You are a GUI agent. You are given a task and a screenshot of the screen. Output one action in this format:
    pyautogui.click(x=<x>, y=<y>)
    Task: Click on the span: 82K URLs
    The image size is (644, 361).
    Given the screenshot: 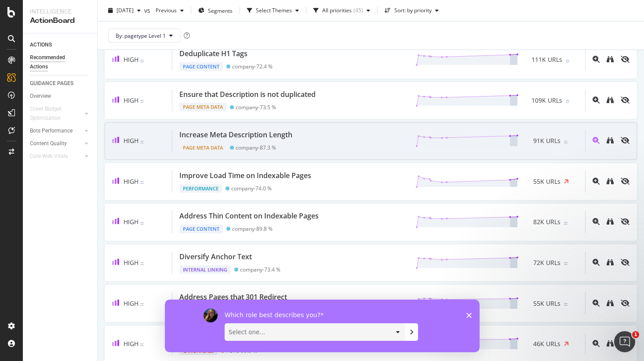 What is the action you would take?
    pyautogui.click(x=546, y=222)
    